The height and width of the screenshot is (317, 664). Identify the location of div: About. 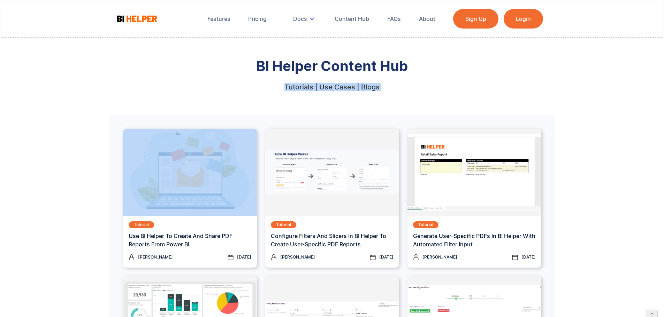
(427, 19).